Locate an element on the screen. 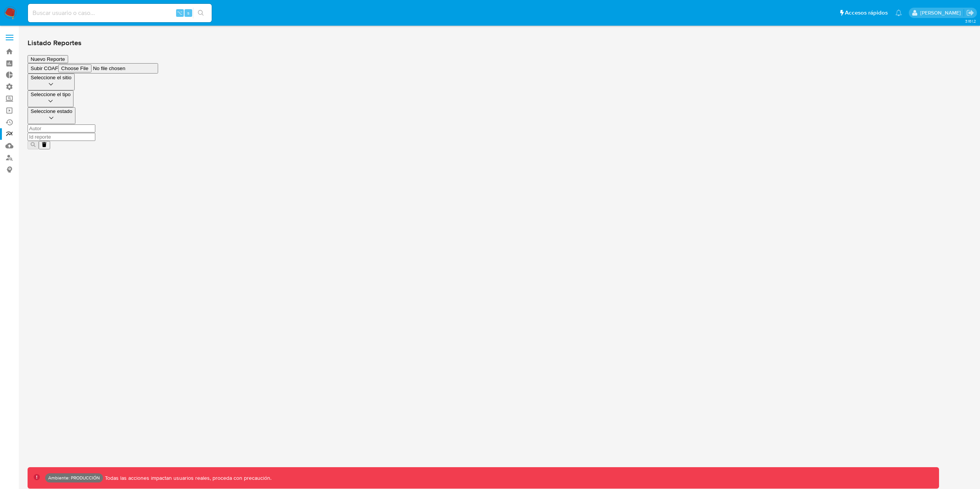 The image size is (980, 489). button: search-icon is located at coordinates (201, 13).